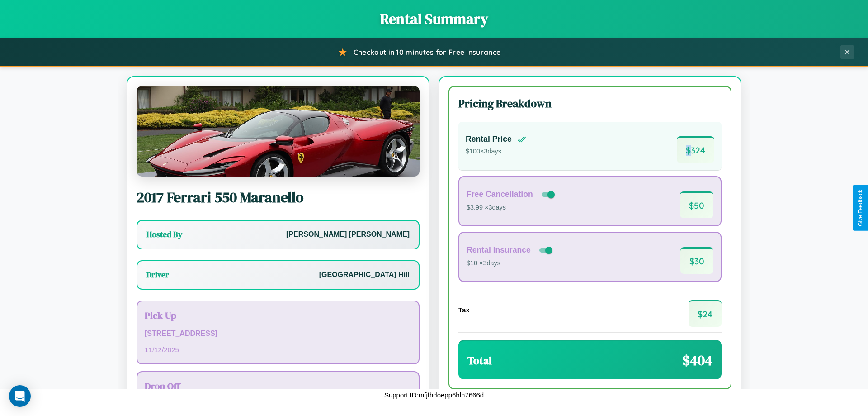  Describe the element at coordinates (696, 204) in the screenshot. I see `span: $ 50` at that location.